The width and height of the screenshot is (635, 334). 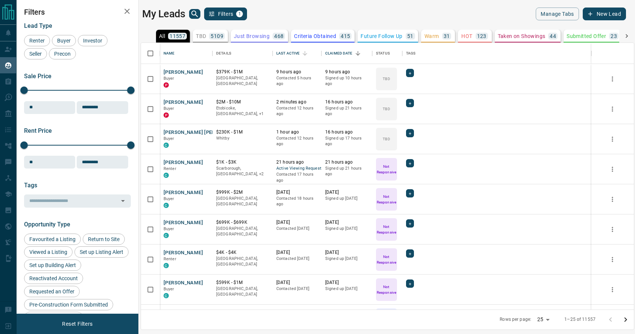 What do you see at coordinates (30, 185) in the screenshot?
I see `span: Tags` at bounding box center [30, 185].